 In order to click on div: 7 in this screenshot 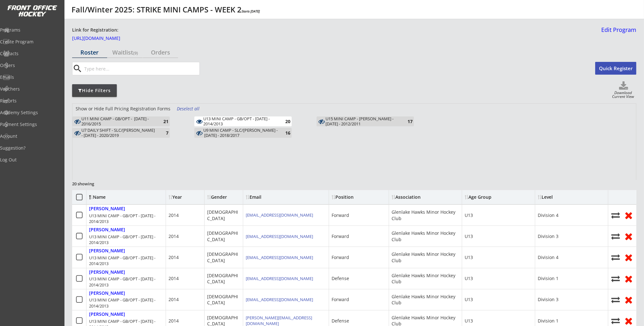, I will do `click(162, 133)`.